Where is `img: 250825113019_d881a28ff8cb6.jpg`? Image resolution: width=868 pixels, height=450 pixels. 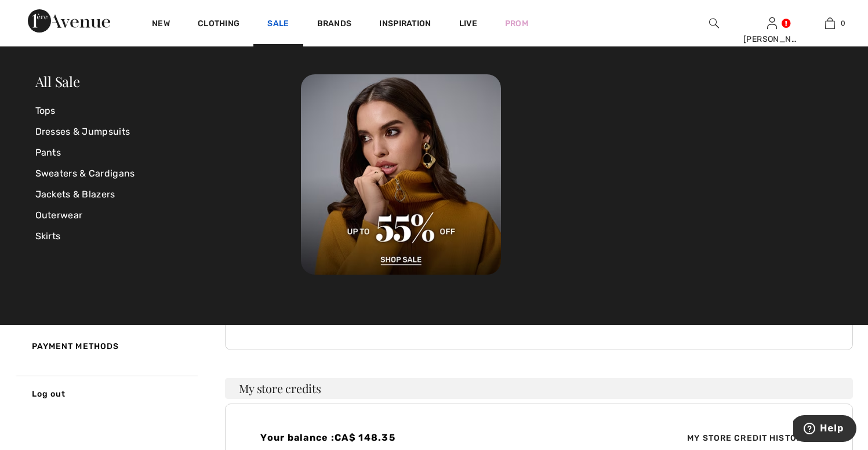
img: 250825113019_d881a28ff8cb6.jpg is located at coordinates (401, 174).